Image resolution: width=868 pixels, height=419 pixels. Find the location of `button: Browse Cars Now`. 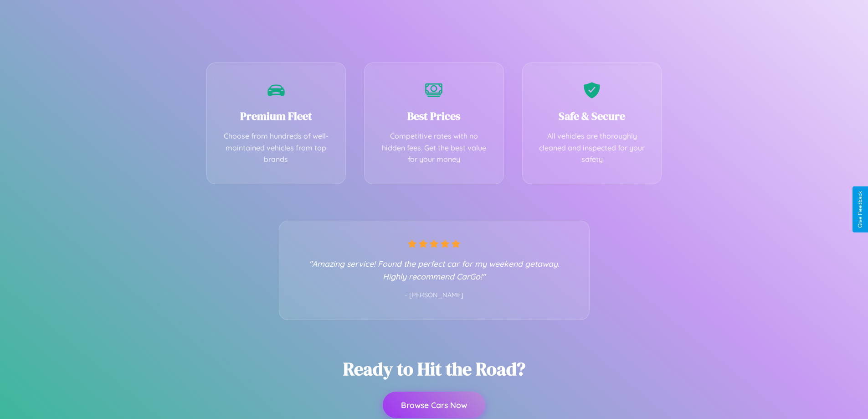

button: Browse Cars Now is located at coordinates (434, 405).